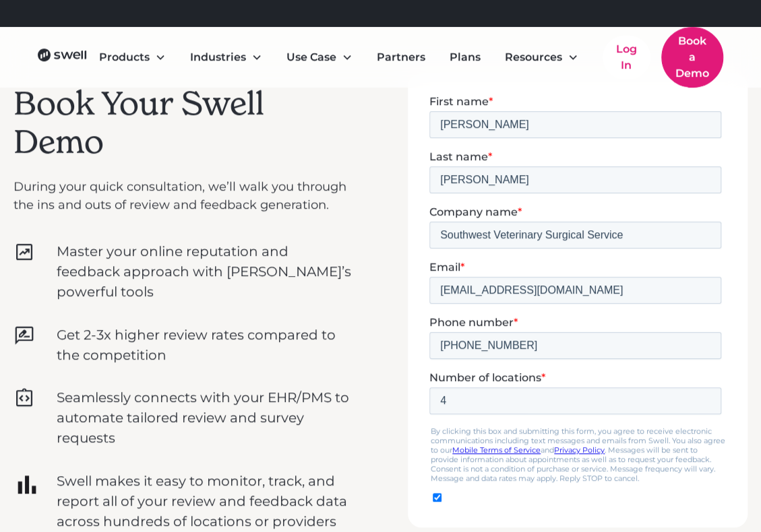 This screenshot has height=532, width=761. I want to click on h2: Book Your Swell Demo, so click(183, 123).